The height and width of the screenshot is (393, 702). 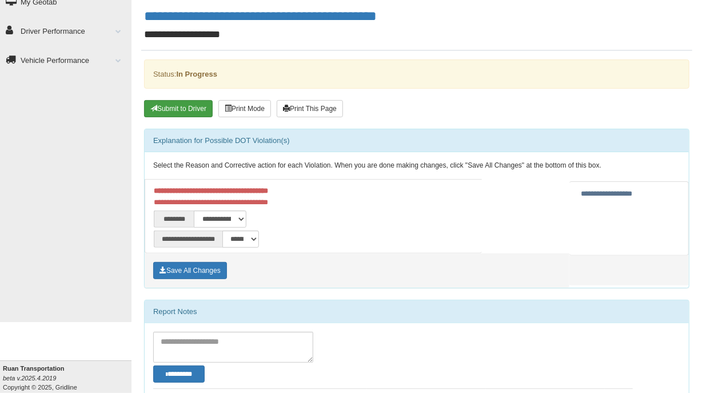 I want to click on b: Ruan Transportation, so click(x=34, y=368).